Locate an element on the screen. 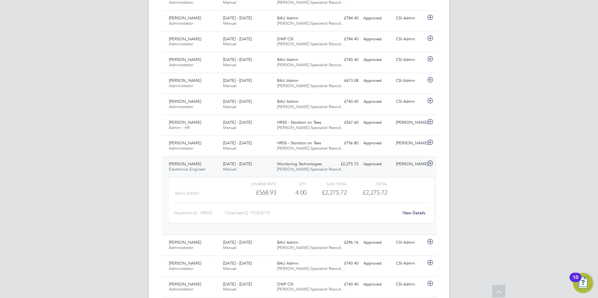 This screenshot has width=598, height=298. div: Placement ID: 198533 is located at coordinates (199, 213).